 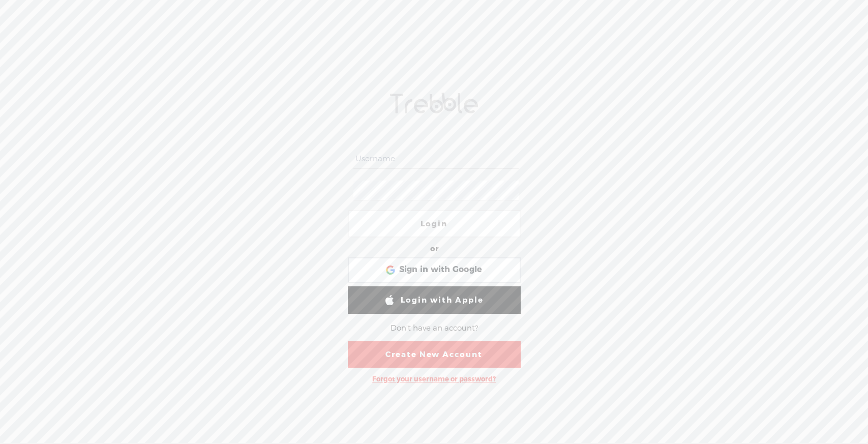 What do you see at coordinates (434, 329) in the screenshot?
I see `div: Don't have an account?` at bounding box center [434, 329].